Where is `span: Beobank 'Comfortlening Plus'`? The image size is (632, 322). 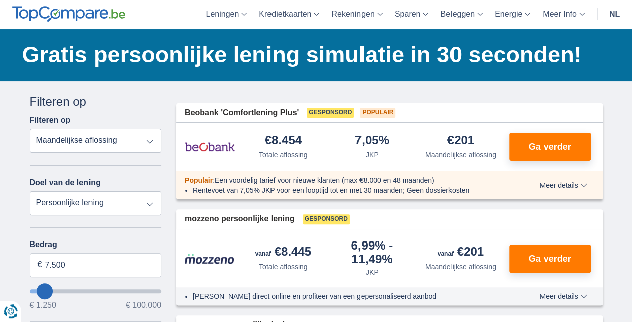 span: Beobank 'Comfortlening Plus' is located at coordinates (241, 113).